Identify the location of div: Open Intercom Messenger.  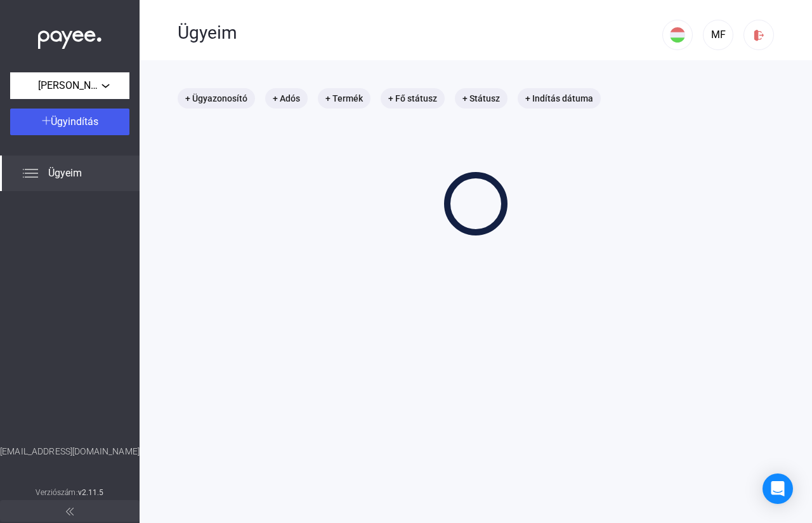
(778, 489).